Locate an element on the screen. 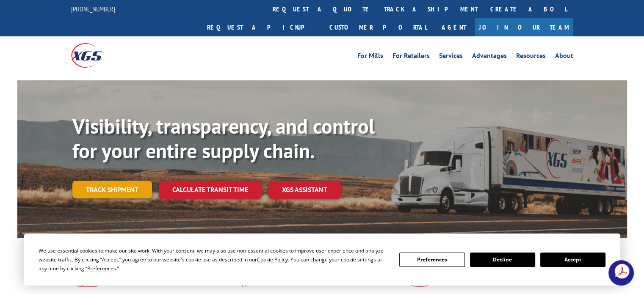 The height and width of the screenshot is (294, 644). a: Advantages is located at coordinates (490, 57).